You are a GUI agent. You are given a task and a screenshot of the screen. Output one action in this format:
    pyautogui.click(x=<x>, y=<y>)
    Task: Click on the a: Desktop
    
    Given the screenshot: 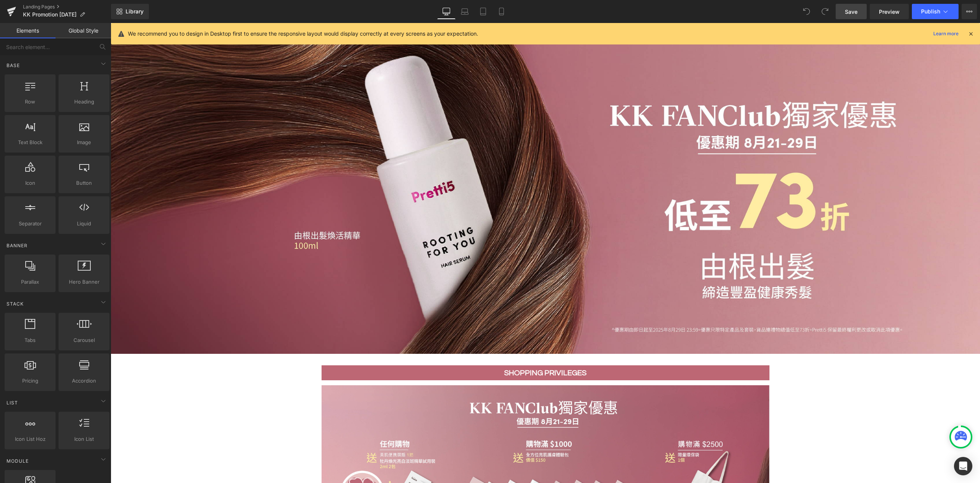 What is the action you would take?
    pyautogui.click(x=447, y=11)
    